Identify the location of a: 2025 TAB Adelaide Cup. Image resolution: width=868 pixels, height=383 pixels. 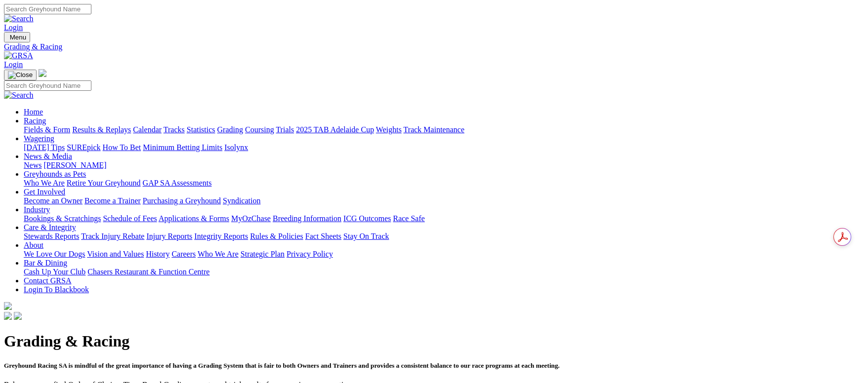
(335, 129).